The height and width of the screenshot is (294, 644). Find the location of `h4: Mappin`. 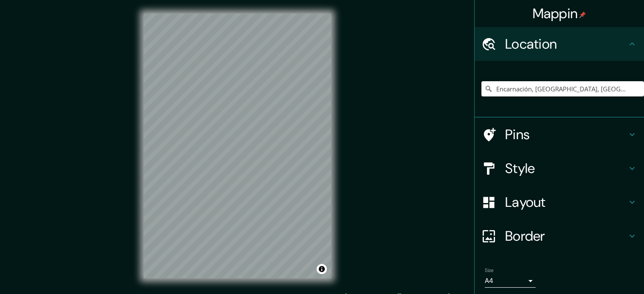

h4: Mappin is located at coordinates (559, 14).